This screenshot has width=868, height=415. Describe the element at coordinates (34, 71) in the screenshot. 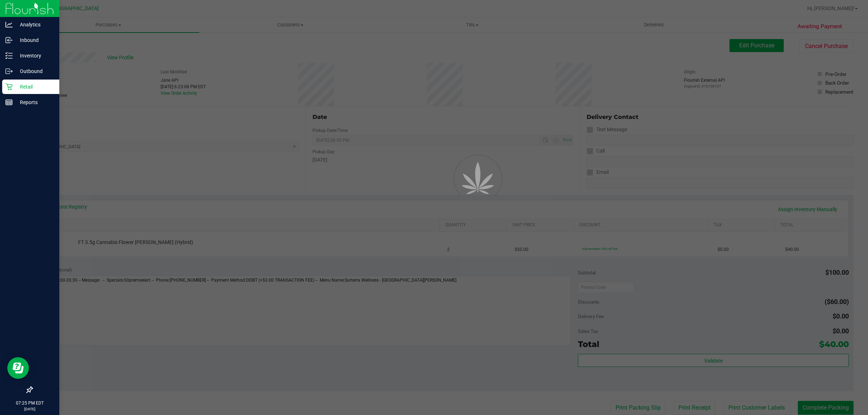

I see `p: Outbound` at that location.